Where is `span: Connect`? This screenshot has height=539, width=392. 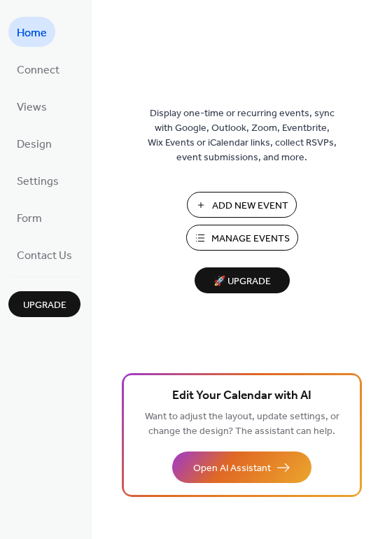
span: Connect is located at coordinates (38, 70).